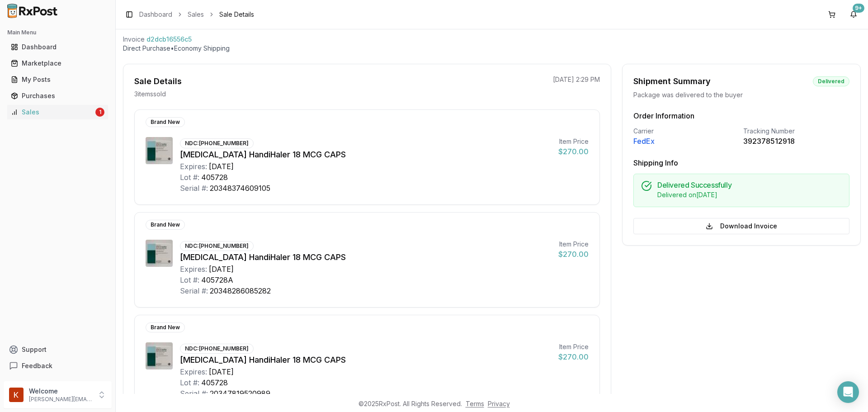 Image resolution: width=868 pixels, height=412 pixels. Describe the element at coordinates (236, 15) in the screenshot. I see `span: Sale Details` at that location.